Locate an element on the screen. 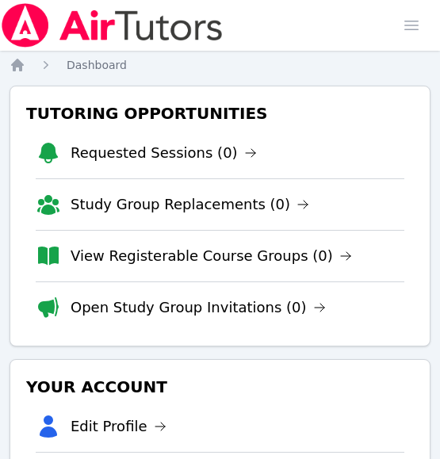  a: View Registerable Course Groups (0) is located at coordinates (211, 256).